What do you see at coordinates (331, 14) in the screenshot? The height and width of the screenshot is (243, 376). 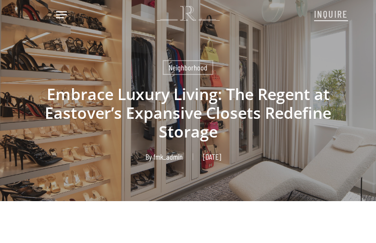 I see `span: INQUIRE` at bounding box center [331, 14].